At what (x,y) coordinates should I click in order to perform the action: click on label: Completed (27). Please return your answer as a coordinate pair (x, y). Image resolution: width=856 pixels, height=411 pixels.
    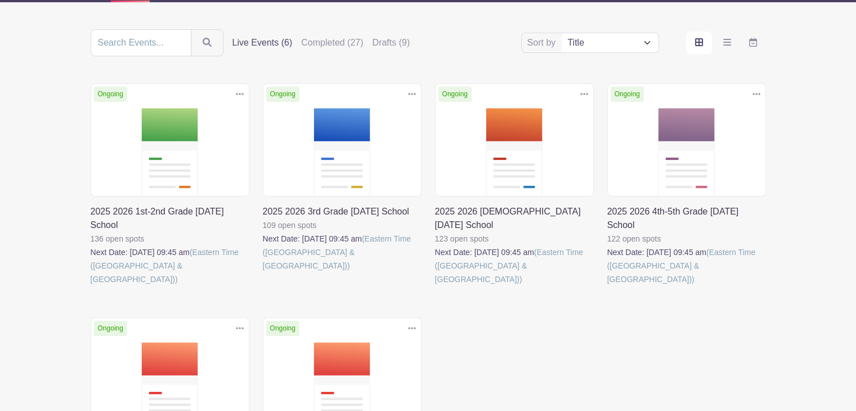
    Looking at the image, I should click on (332, 43).